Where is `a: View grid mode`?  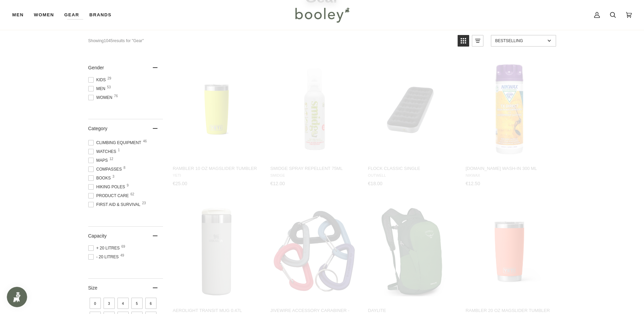
a: View grid mode is located at coordinates (463, 41).